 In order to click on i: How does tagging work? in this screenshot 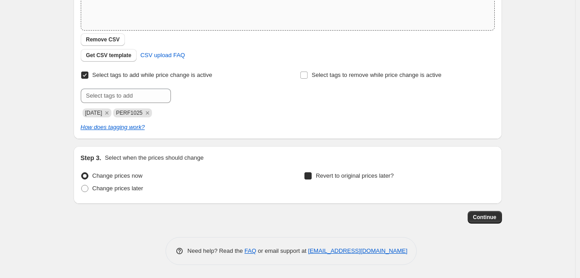, I will do `click(113, 127)`.